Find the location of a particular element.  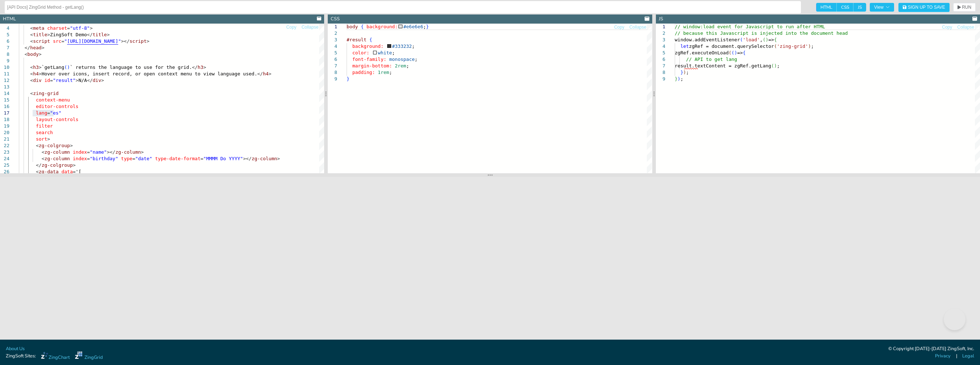

span: color: is located at coordinates (361, 53).